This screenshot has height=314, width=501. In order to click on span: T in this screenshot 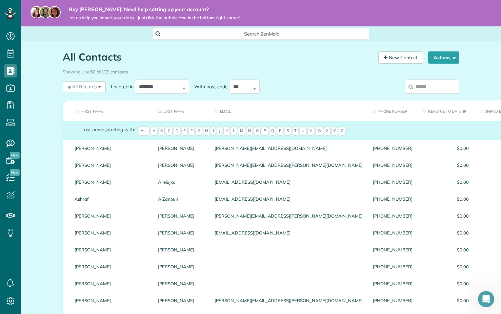, I will do `click(295, 131)`.